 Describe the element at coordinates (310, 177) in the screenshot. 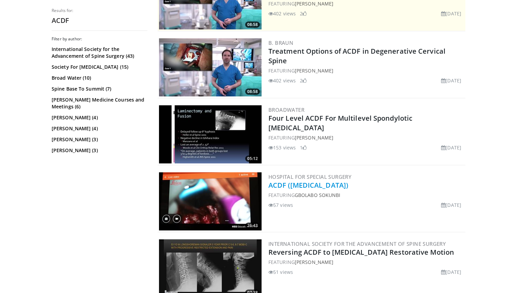

I see `a: Hospital for Special Surgery` at that location.